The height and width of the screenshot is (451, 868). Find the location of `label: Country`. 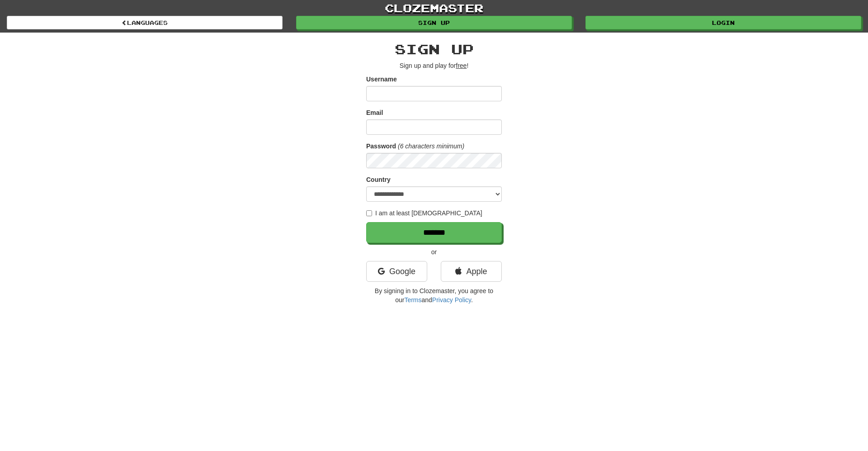

label: Country is located at coordinates (379, 180).